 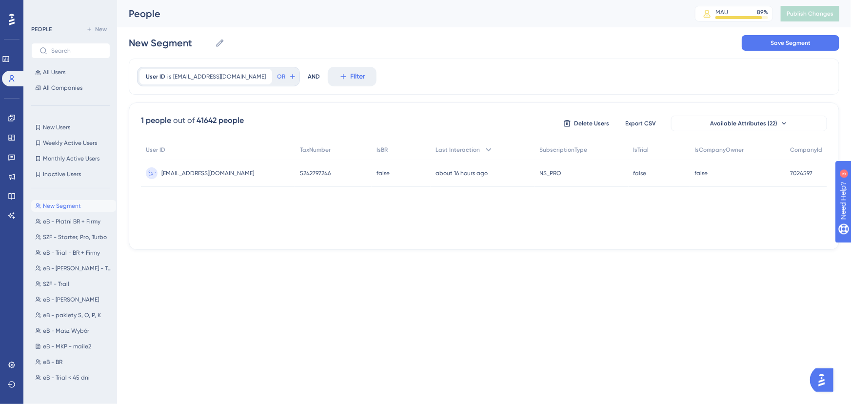 I want to click on span: eB - BR, so click(x=53, y=362).